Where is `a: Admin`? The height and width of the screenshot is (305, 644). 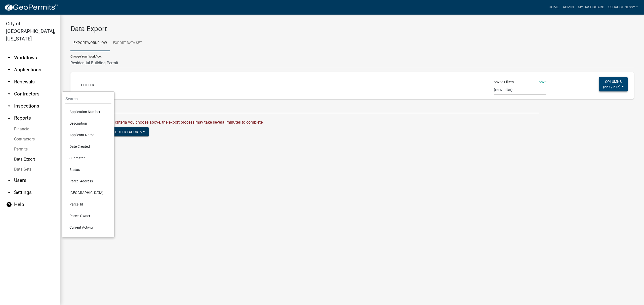
a: Admin is located at coordinates (568, 7).